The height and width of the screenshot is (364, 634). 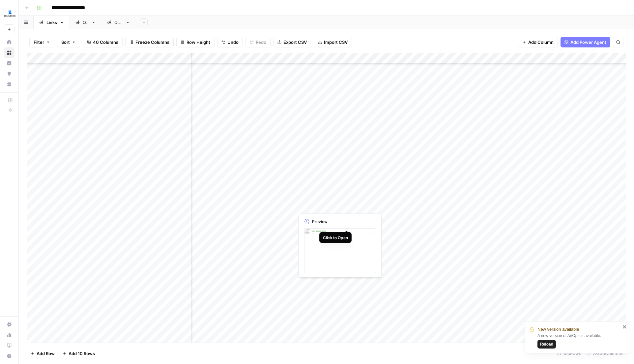 I want to click on button: Reload, so click(x=547, y=344).